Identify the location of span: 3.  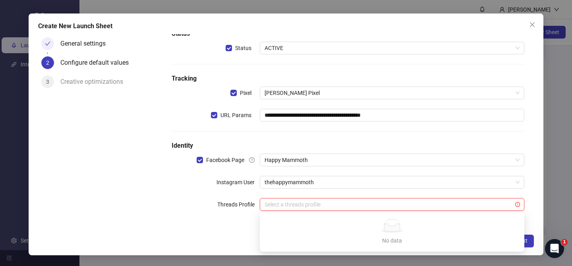
(48, 82).